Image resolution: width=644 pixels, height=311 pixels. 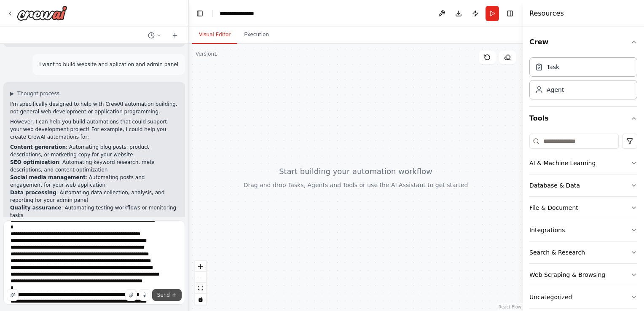 I want to click on div: Uncategorized, so click(x=551, y=297).